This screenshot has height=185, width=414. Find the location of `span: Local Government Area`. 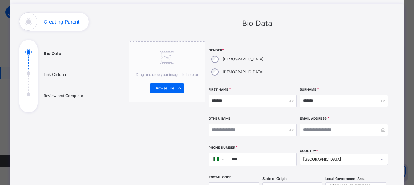

span: Local Government Area is located at coordinates (345, 179).